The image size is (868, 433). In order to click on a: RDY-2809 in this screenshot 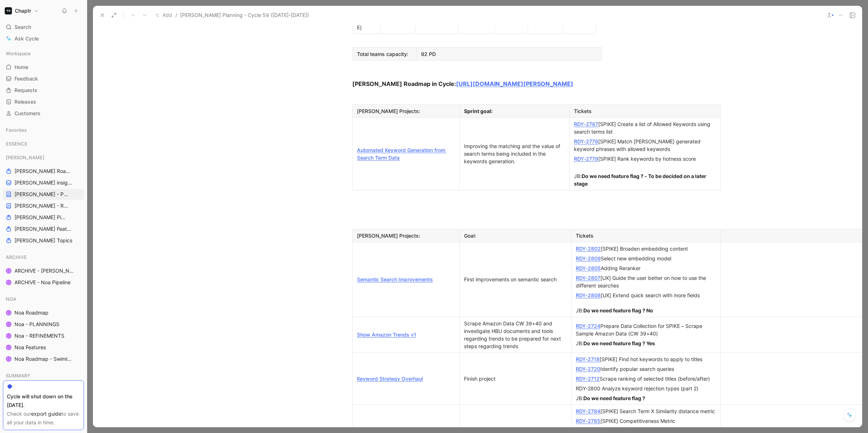, I will do `click(588, 258)`.